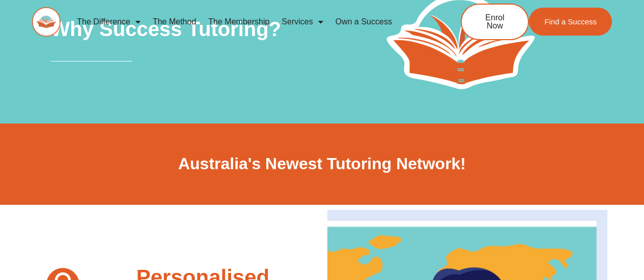 This screenshot has width=644, height=280. What do you see at coordinates (239, 22) in the screenshot?
I see `a: The Membership` at bounding box center [239, 22].